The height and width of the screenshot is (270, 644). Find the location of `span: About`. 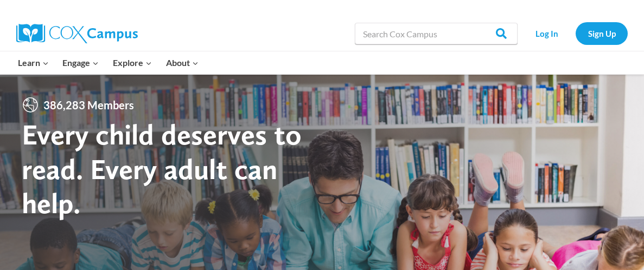

span: About is located at coordinates (183, 63).